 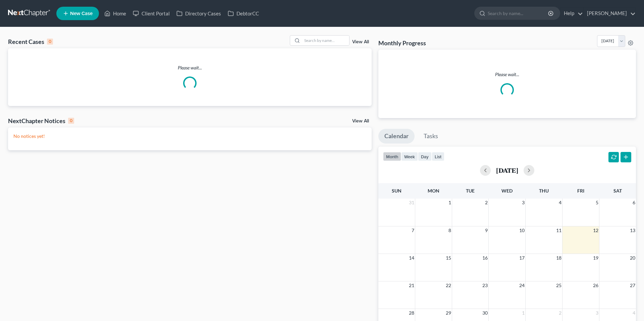 I want to click on div: Recent Cases, so click(x=30, y=42).